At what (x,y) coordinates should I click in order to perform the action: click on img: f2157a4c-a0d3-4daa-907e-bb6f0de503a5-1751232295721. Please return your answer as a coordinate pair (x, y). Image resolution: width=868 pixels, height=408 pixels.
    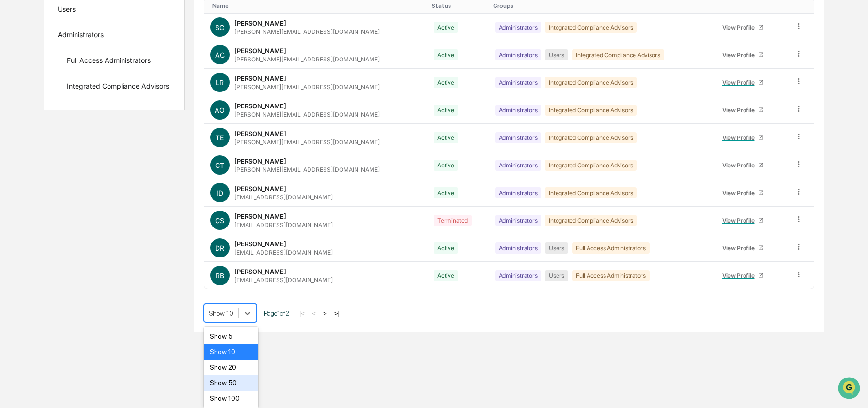
    Looking at the image, I should click on (12, 12).